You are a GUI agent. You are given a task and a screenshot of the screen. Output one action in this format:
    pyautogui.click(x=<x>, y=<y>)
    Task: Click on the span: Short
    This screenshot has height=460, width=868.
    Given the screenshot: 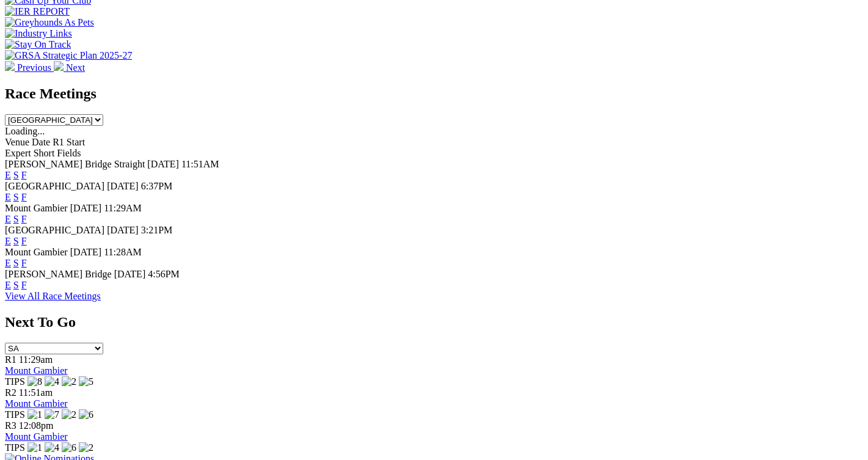 What is the action you would take?
    pyautogui.click(x=44, y=153)
    